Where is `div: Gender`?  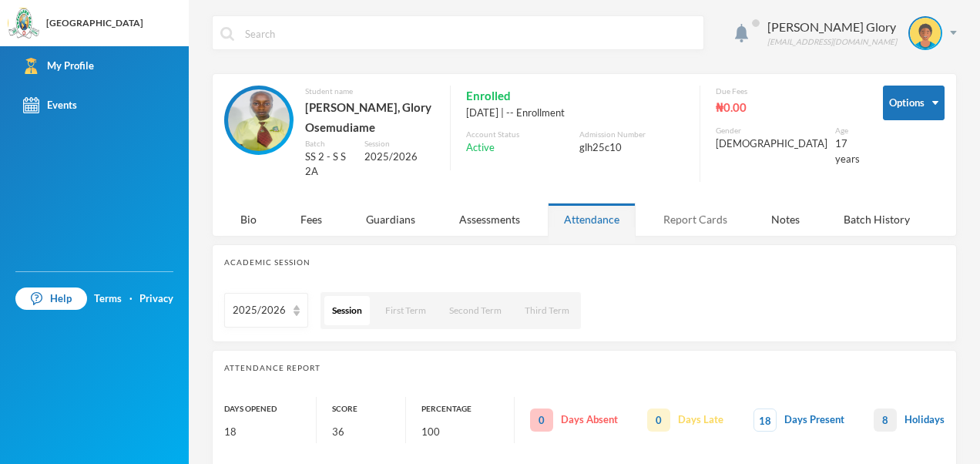
div: Gender is located at coordinates (771, 130).